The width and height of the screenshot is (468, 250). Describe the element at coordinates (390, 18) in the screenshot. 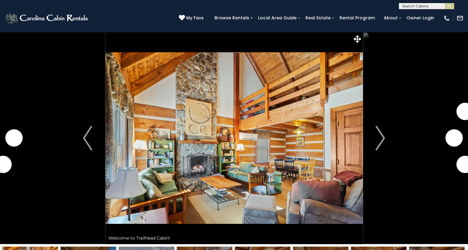

I see `a: About` at that location.